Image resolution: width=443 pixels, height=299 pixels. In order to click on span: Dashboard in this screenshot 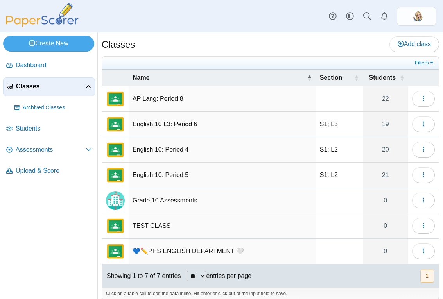, I will do `click(54, 65)`.